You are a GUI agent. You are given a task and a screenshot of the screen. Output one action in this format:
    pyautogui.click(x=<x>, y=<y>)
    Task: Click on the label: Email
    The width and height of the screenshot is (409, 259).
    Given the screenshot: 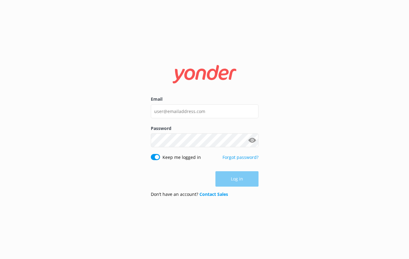 What is the action you would take?
    pyautogui.click(x=205, y=99)
    